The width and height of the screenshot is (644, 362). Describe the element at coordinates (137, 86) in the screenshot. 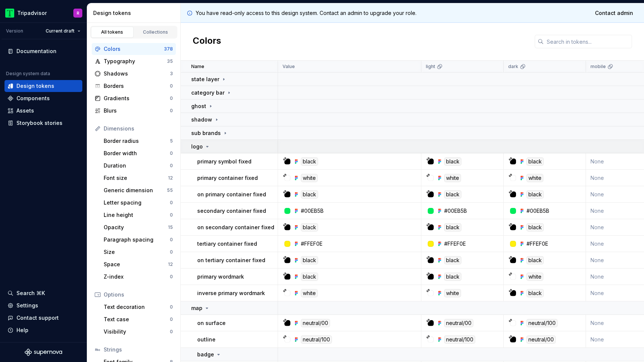

I see `div: Borders` at that location.